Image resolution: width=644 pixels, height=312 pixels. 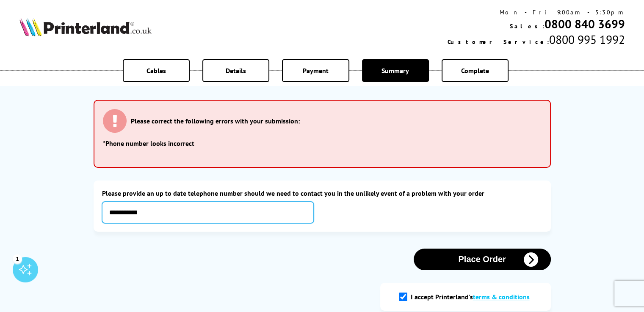 I want to click on li: *Phone number looks incorrect, so click(x=322, y=143).